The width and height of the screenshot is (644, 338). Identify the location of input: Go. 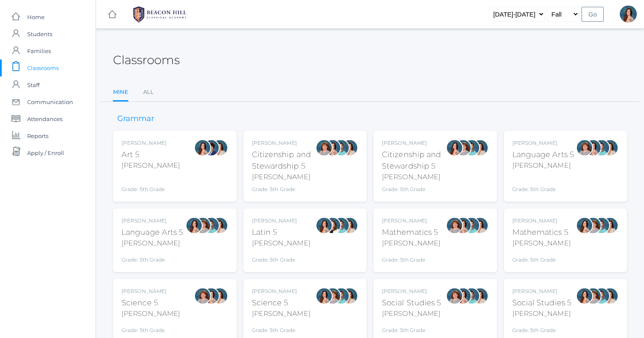
(593, 14).